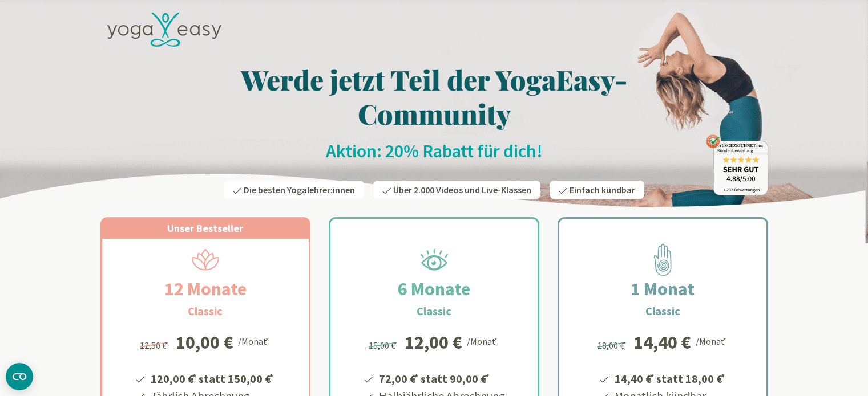 The image size is (868, 396). Describe the element at coordinates (602, 190) in the screenshot. I see `span: Einfach kündbar` at that location.